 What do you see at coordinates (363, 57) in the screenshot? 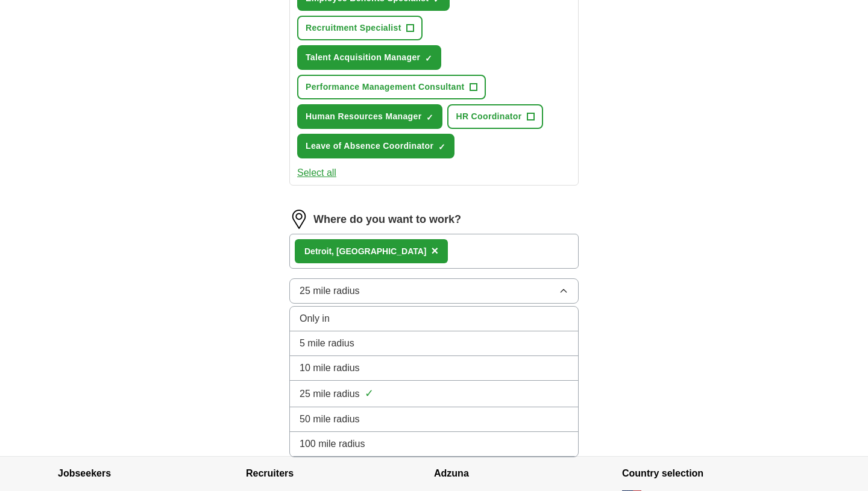
I see `span: Talent Acquisition Manager` at bounding box center [363, 57].